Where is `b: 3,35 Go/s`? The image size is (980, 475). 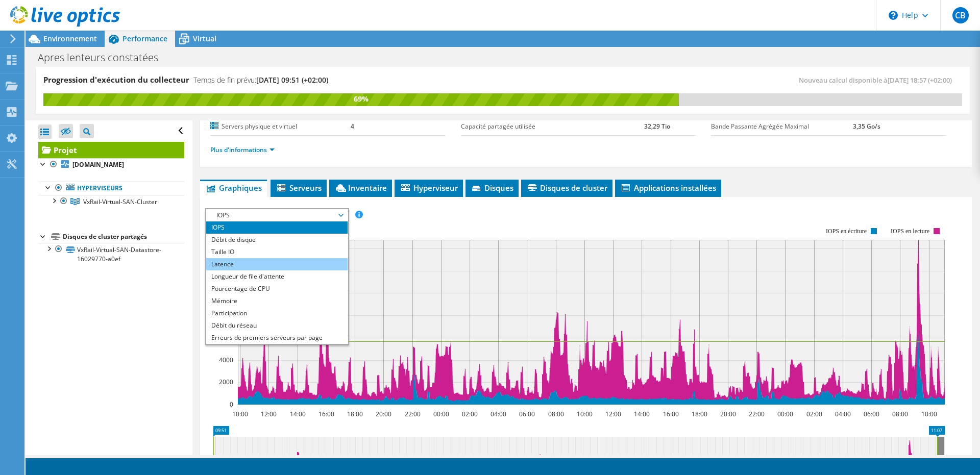
b: 3,35 Go/s is located at coordinates (867, 126).